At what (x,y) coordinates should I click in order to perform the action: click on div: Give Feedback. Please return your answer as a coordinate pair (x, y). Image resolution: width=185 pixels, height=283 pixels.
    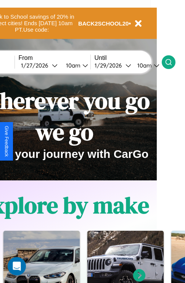
    Looking at the image, I should click on (6, 141).